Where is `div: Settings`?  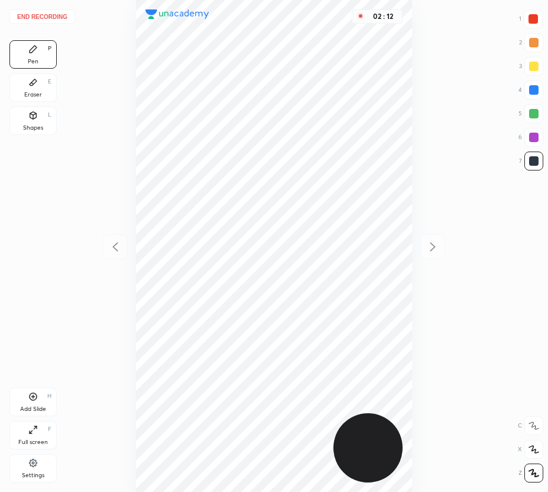
div: Settings is located at coordinates (33, 475).